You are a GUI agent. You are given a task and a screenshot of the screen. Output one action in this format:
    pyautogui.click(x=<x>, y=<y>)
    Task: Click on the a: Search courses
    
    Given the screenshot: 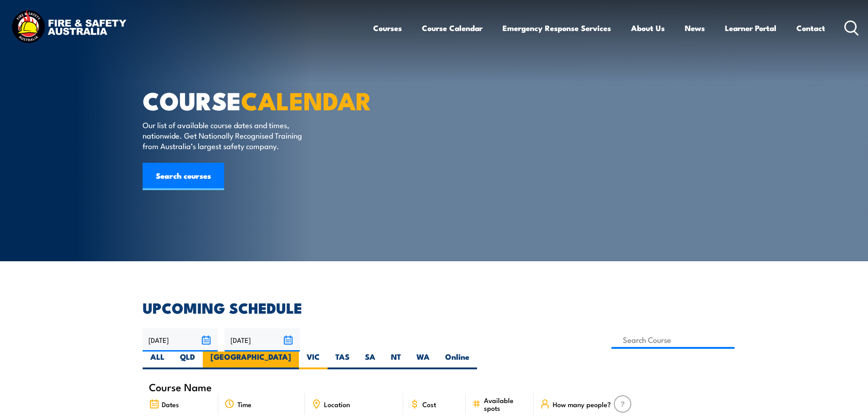 What is the action you would take?
    pyautogui.click(x=183, y=177)
    